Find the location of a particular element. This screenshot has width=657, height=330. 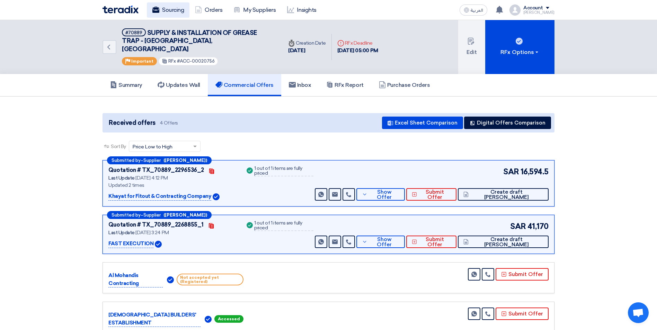

h5: Updates Wall is located at coordinates (179, 85).